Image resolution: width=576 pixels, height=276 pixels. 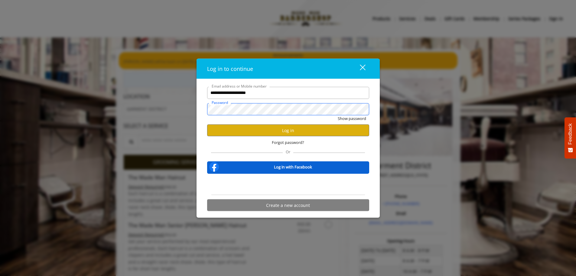 What do you see at coordinates (359, 68) in the screenshot?
I see `div: close dialog` at bounding box center [359, 68].